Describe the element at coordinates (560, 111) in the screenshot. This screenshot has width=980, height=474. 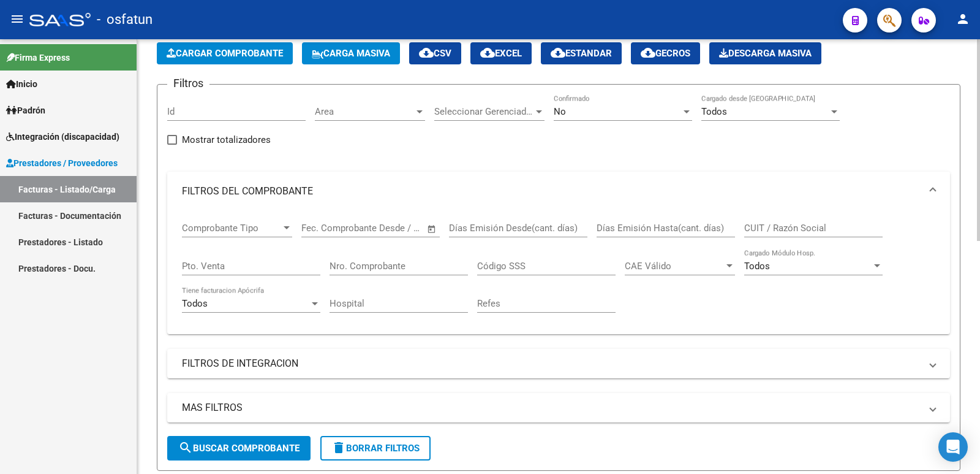
I see `span: No` at that location.